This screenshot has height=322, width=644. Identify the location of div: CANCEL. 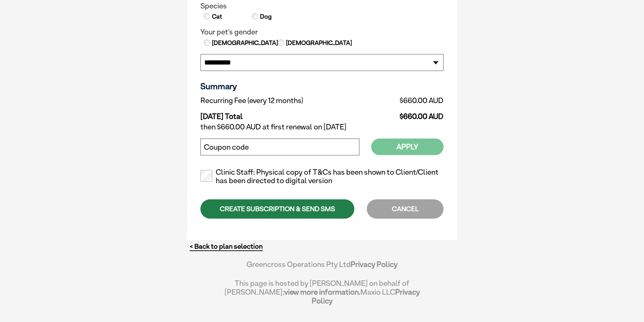
(405, 209).